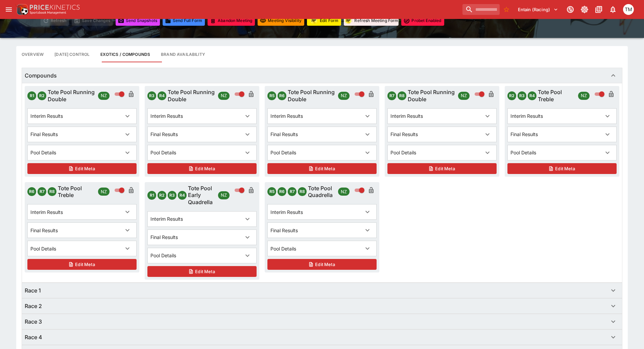  What do you see at coordinates (506, 9) in the screenshot?
I see `button: No Bookmarks` at bounding box center [506, 9].